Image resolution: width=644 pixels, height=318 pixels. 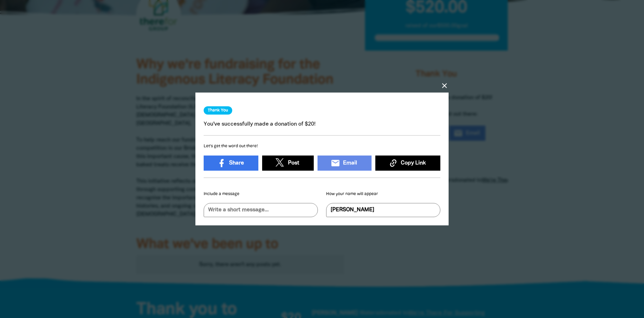 I want to click on span: Post, so click(x=293, y=163).